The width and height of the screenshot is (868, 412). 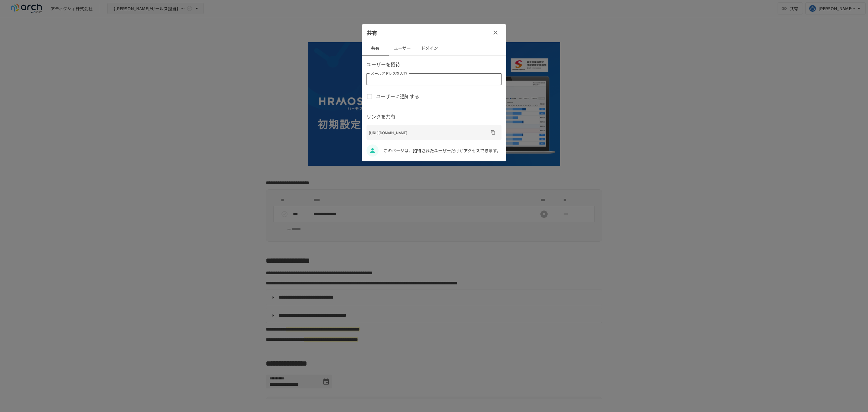 What do you see at coordinates (443, 151) in the screenshot?
I see `p: このページは、 だけがアクセスできます。` at bounding box center [443, 151].